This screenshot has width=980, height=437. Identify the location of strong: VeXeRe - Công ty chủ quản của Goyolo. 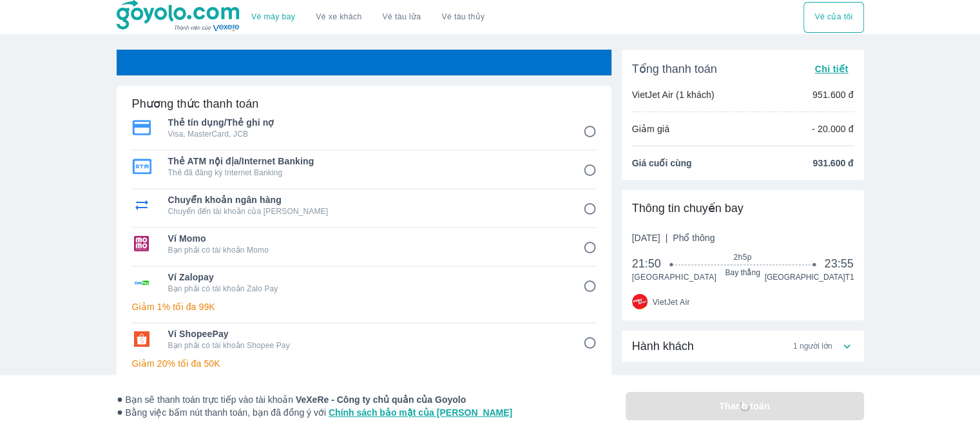
(380, 400).